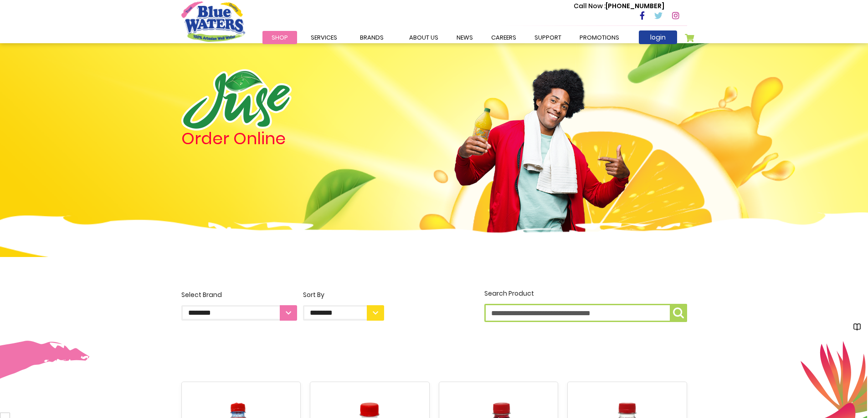 The width and height of the screenshot is (868, 418). I want to click on label: Search Product, so click(586, 305).